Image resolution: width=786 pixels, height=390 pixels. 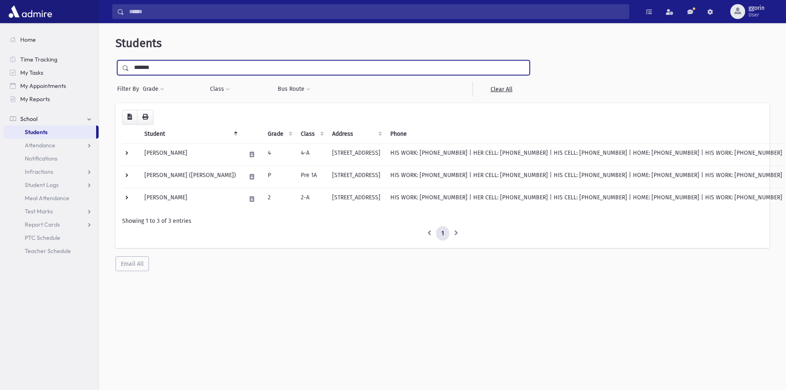 What do you see at coordinates (51, 40) in the screenshot?
I see `a: Home` at bounding box center [51, 40].